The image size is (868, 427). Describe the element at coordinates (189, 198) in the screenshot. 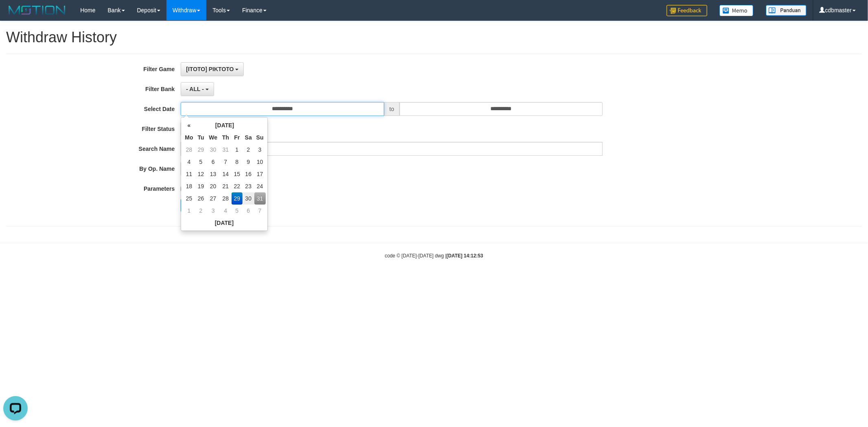

I see `td: 25` at that location.